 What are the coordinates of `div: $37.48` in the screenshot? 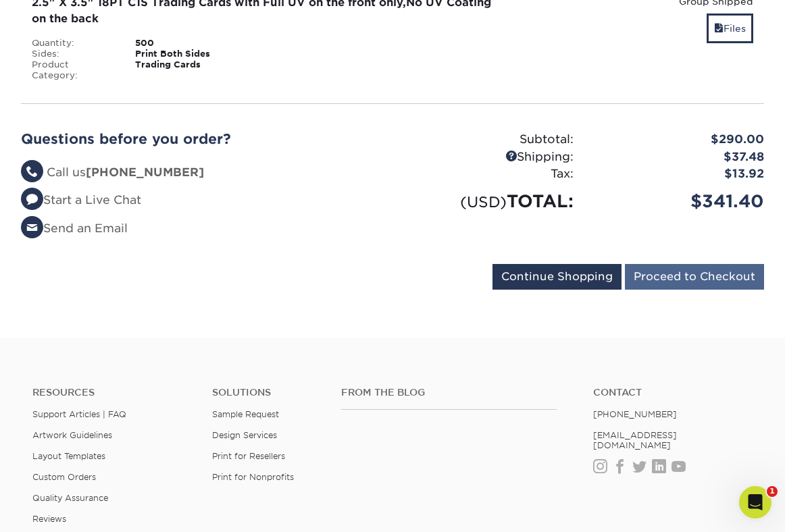 It's located at (679, 157).